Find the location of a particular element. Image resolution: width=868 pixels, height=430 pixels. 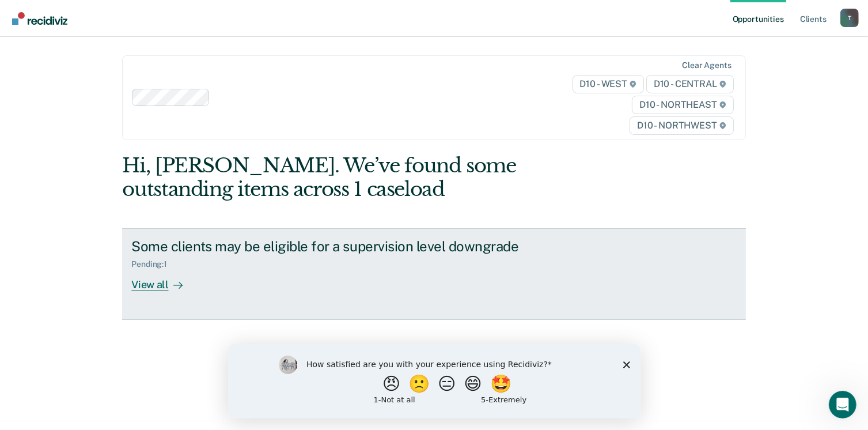

span: D10 - NORTHEAST is located at coordinates (683, 105).